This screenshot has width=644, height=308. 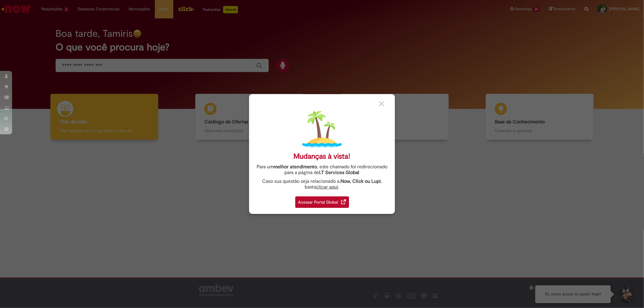 What do you see at coordinates (322, 184) in the screenshot?
I see `div: Caso sua questão seja relacionado a , basta .` at bounding box center [322, 184].